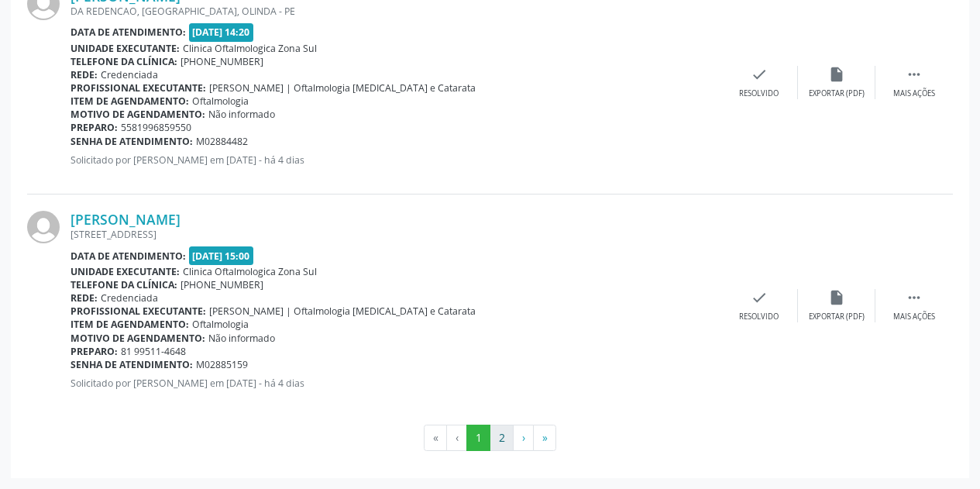 This screenshot has height=489, width=980. Describe the element at coordinates (478, 438) in the screenshot. I see `button: Go to page 1` at that location.